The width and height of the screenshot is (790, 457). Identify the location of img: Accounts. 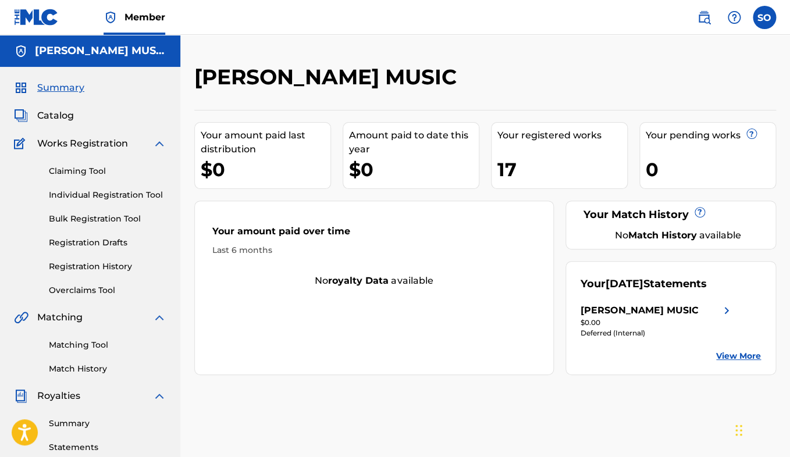
(21, 51).